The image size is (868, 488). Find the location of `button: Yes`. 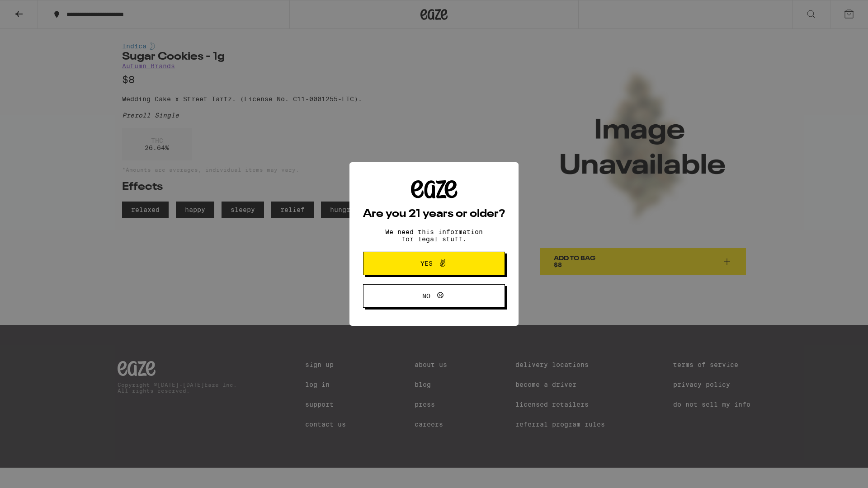

button: Yes is located at coordinates (434, 263).